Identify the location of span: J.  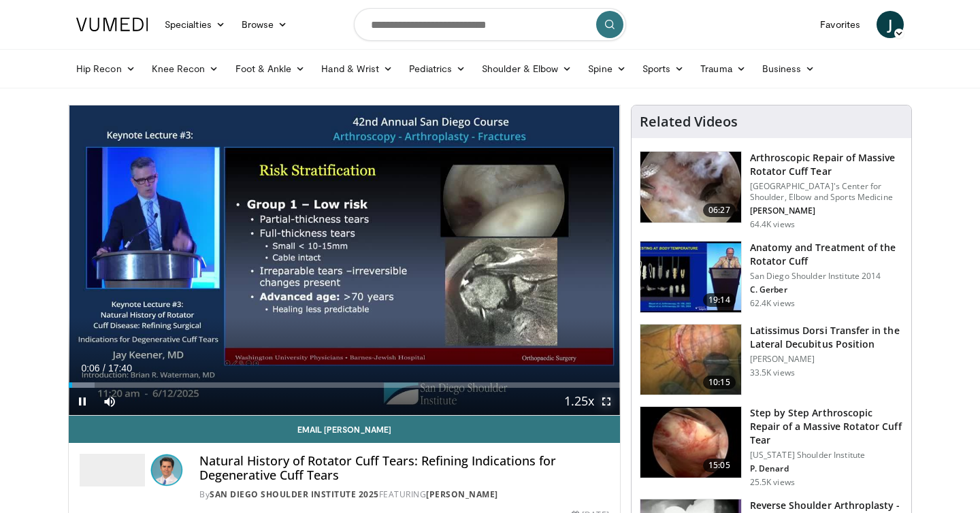
(890, 25).